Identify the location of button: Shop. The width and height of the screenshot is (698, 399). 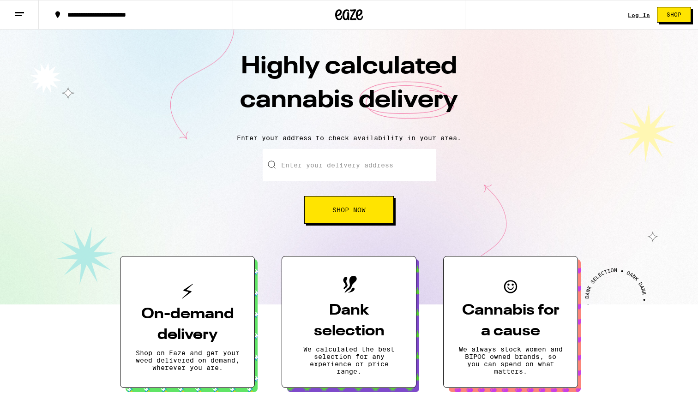
(674, 15).